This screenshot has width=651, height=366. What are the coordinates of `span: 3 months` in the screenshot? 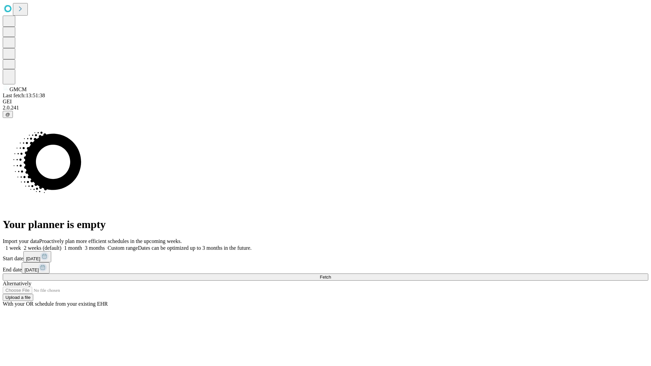 It's located at (95, 248).